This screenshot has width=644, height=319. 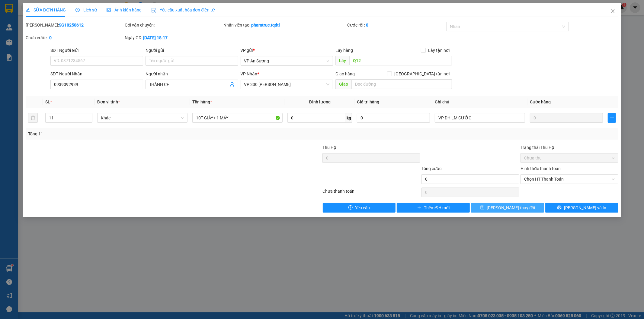 What do you see at coordinates (560, 208) in the screenshot?
I see `span: printer` at bounding box center [560, 208].